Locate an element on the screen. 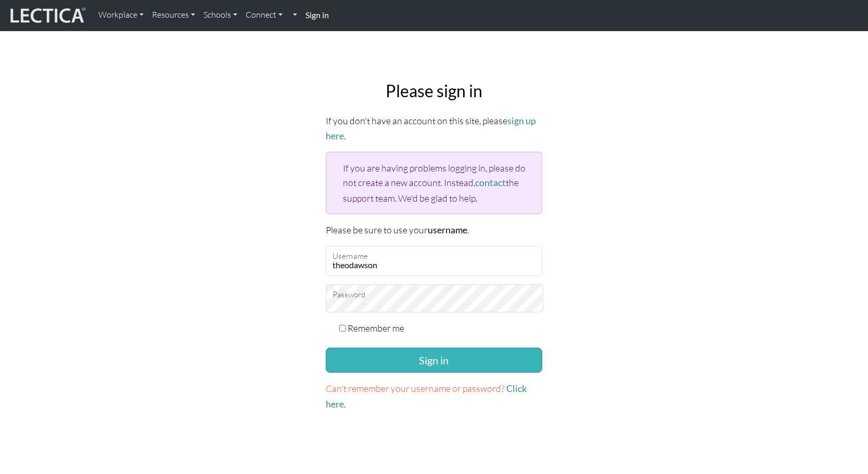 The width and height of the screenshot is (868, 474). input: Username is located at coordinates (434, 261).